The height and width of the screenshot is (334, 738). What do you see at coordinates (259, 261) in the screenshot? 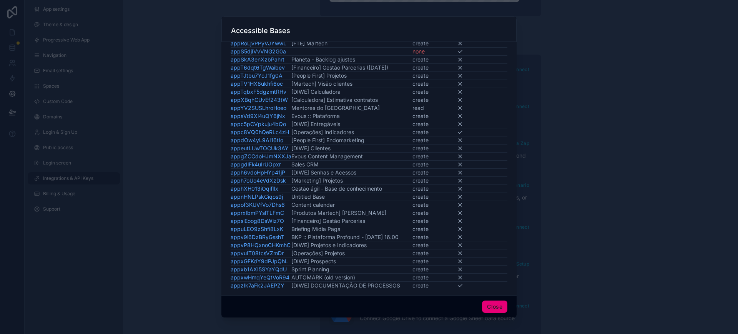
I see `a: appxGFKdY9dPJpQhL` at bounding box center [259, 261].